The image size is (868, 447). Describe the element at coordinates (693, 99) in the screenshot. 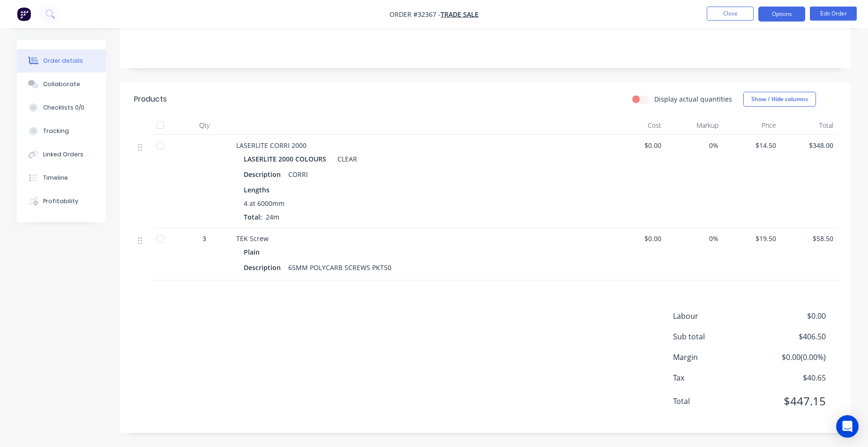

I see `label: Display actual quantities` at that location.